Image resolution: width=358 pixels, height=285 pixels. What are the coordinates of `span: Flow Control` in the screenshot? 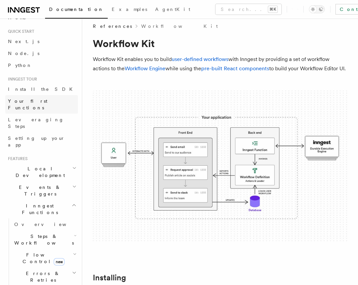 It's located at (42, 258).